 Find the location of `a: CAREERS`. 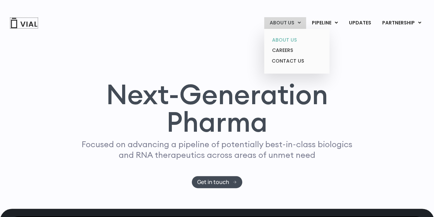

a: CAREERS is located at coordinates (297, 50).